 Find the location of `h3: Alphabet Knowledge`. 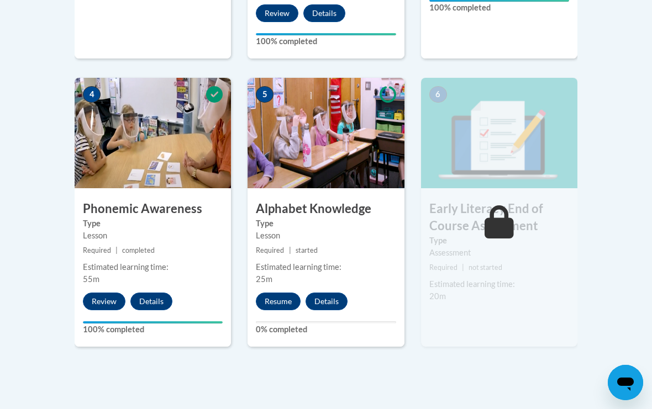

h3: Alphabet Knowledge is located at coordinates (325, 209).